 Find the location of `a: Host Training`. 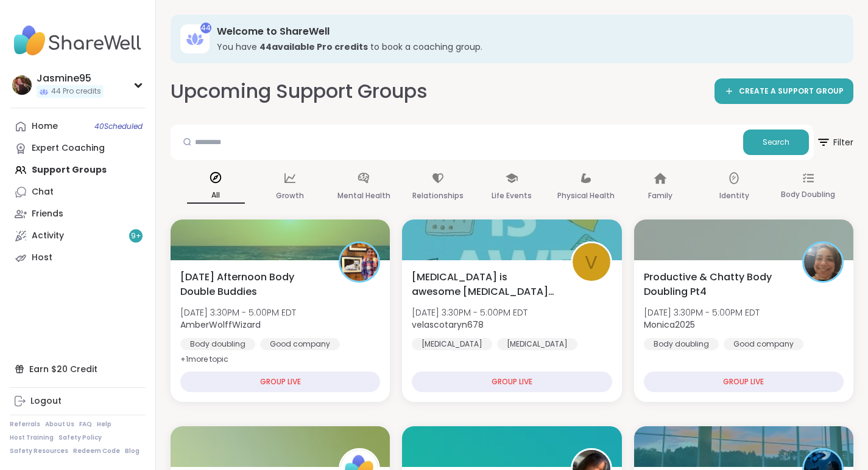

a: Host Training is located at coordinates (32, 438).